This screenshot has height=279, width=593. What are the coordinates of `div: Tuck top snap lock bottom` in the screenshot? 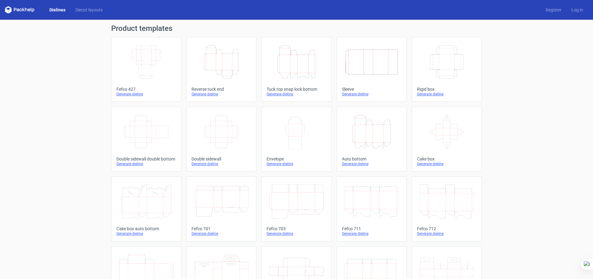 It's located at (296, 89).